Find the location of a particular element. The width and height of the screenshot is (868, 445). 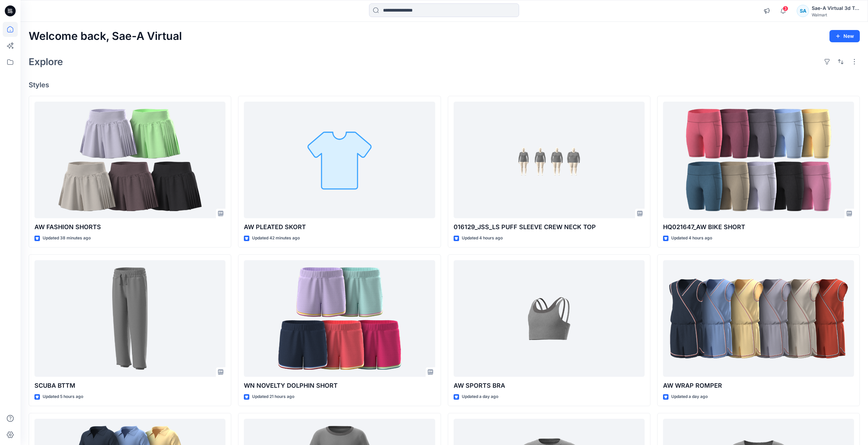

a: AW PLEATED SKORT is located at coordinates (339, 160).